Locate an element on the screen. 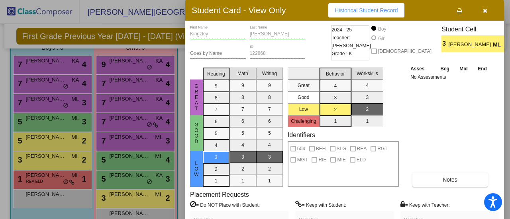 The height and width of the screenshot is (219, 510). span: ML is located at coordinates (498, 45).